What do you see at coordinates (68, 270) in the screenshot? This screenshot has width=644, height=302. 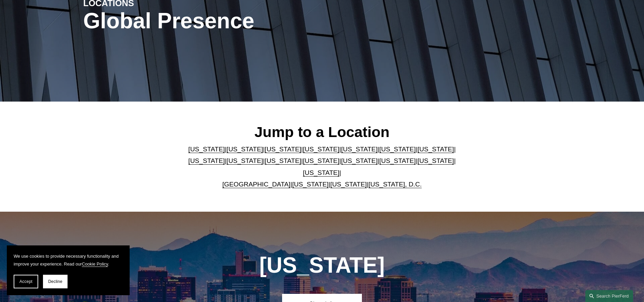 I see `section: Cookie banner` at bounding box center [68, 270].